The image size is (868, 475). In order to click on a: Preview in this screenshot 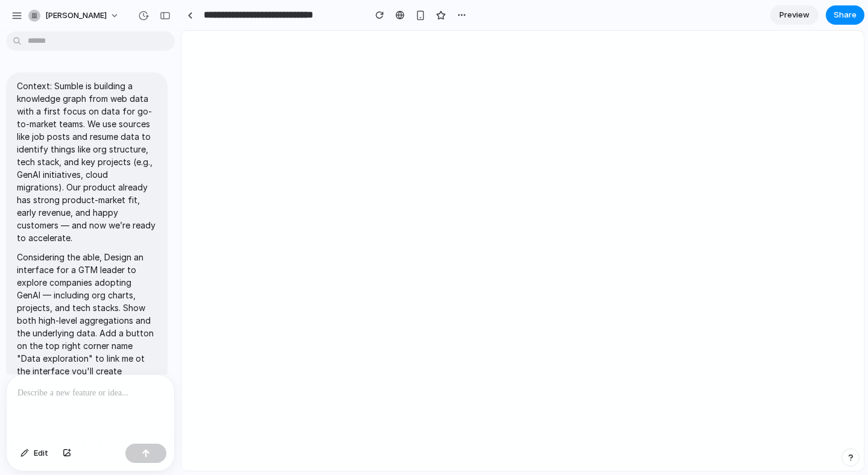, I will do `click(794, 15)`.